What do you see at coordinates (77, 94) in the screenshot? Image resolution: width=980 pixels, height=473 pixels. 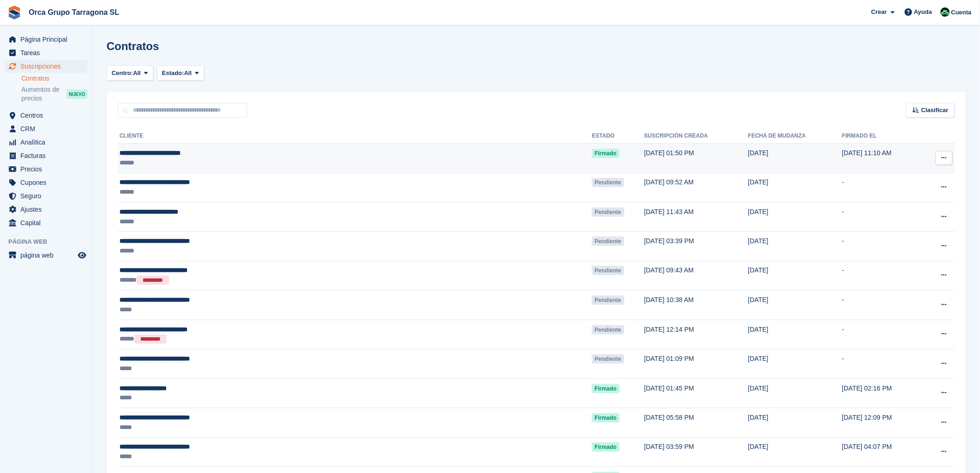 I see `div: NUEVO` at bounding box center [77, 94].